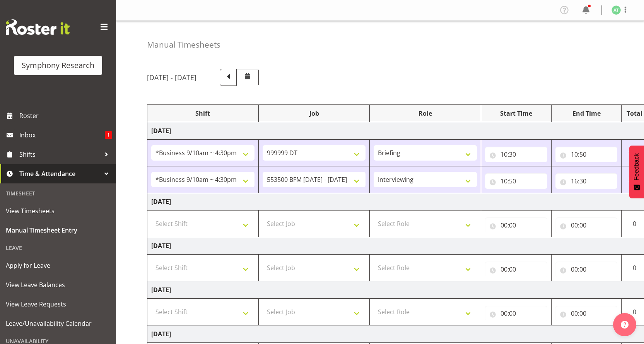 This screenshot has width=644, height=344. What do you see at coordinates (58, 265) in the screenshot?
I see `span: Apply for Leave` at bounding box center [58, 265].